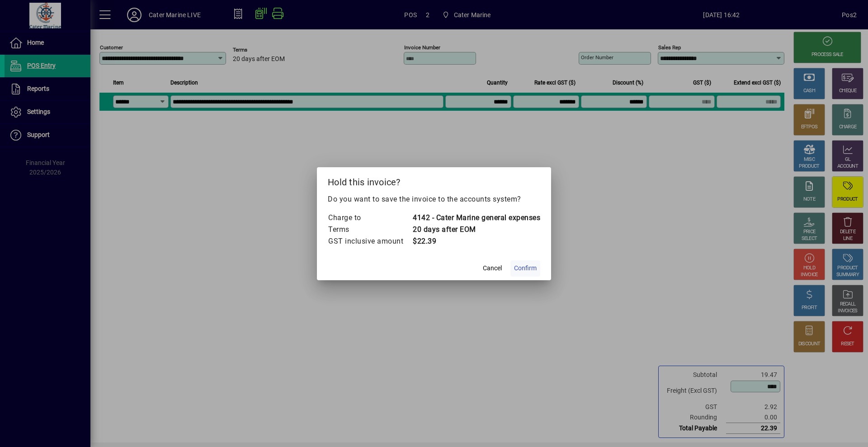 Image resolution: width=868 pixels, height=447 pixels. I want to click on button: Cancel, so click(492, 269).